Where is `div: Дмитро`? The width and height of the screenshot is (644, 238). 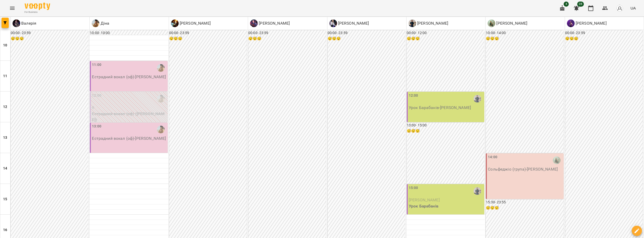
div: Дмитро is located at coordinates (270, 23).